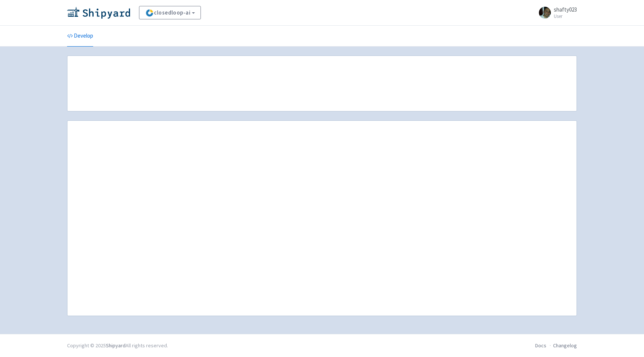 The height and width of the screenshot is (357, 644). I want to click on a: Changelog, so click(565, 345).